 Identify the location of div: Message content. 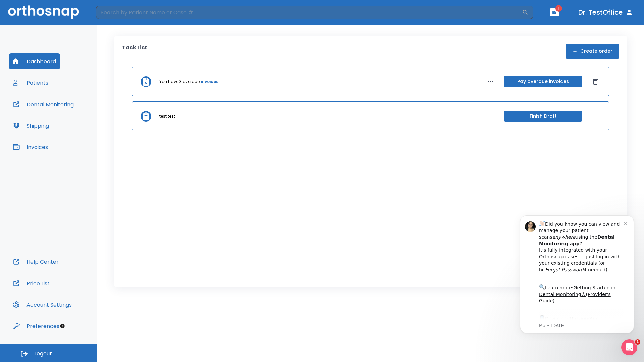
(71, 65).